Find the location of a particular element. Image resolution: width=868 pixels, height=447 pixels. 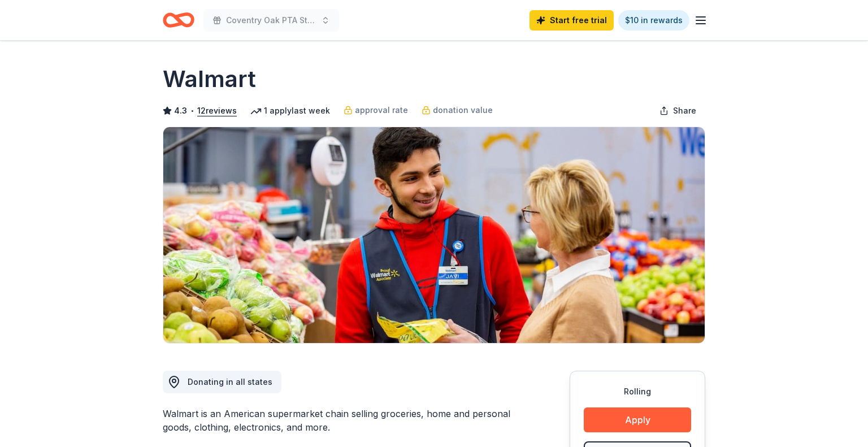

div: Rolling is located at coordinates (637, 392).